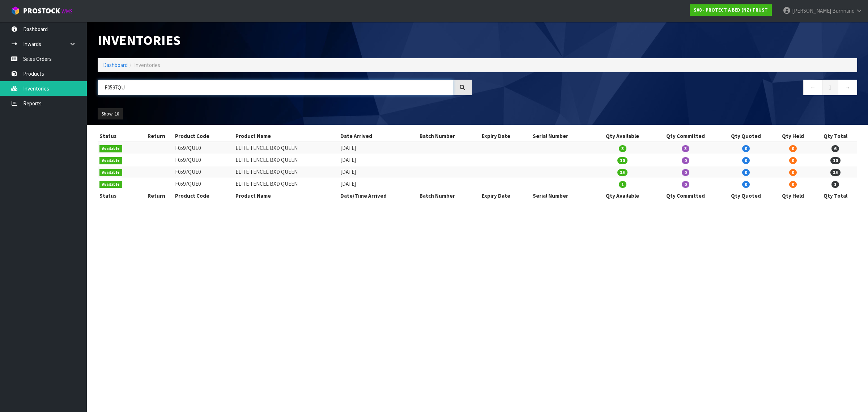 The height and width of the screenshot is (412, 868). What do you see at coordinates (670, 88) in the screenshot?
I see `nav: Page navigation` at bounding box center [670, 88].